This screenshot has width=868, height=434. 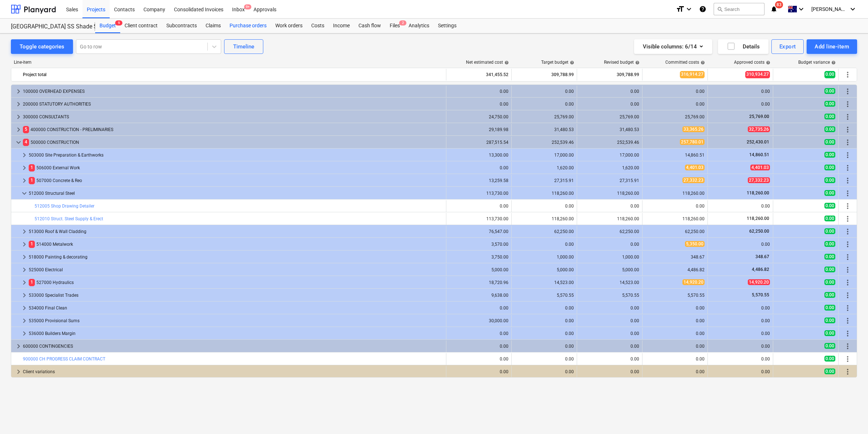 I want to click on a: 512005 Shop Drawing Detailer, so click(x=64, y=206).